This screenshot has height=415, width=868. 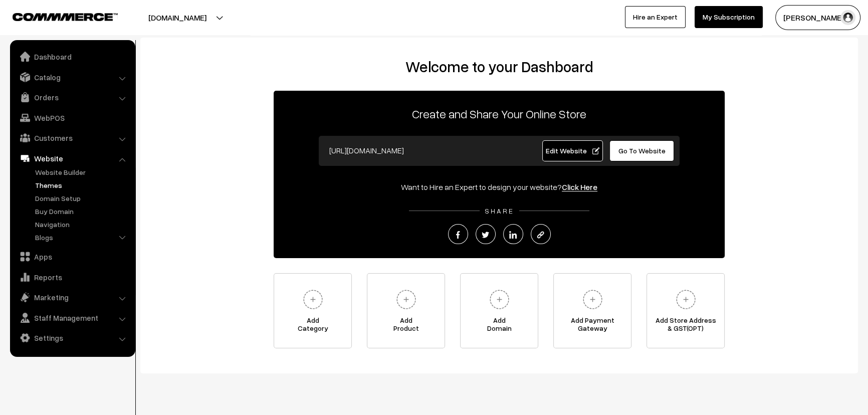 I want to click on span: Add Payment Gateway, so click(x=593, y=327).